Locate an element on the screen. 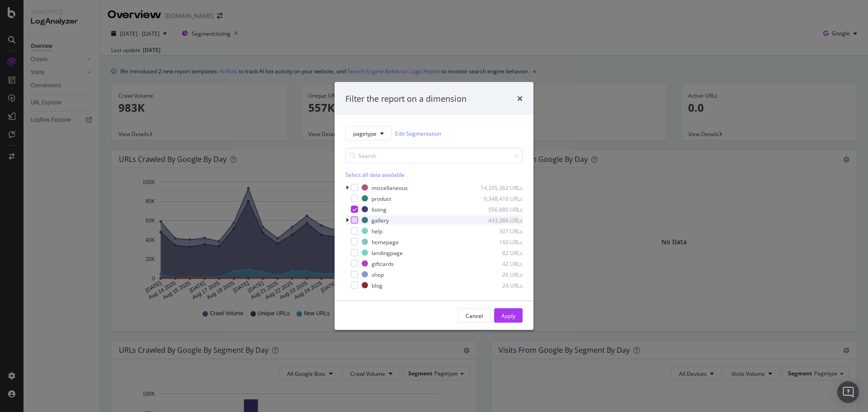 This screenshot has width=868, height=412. span: pagetype is located at coordinates (365, 133).